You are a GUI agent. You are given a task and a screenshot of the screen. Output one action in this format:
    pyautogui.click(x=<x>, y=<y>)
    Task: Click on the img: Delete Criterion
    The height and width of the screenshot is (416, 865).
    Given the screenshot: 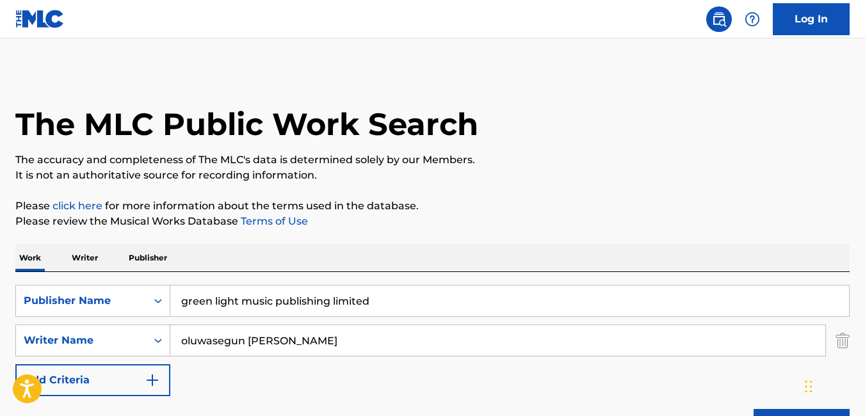 What is the action you would take?
    pyautogui.click(x=843, y=341)
    